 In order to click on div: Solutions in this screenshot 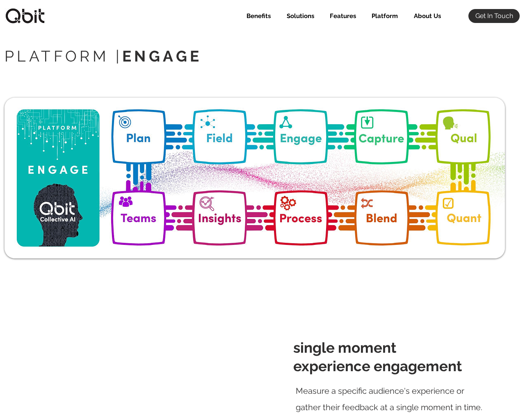, I will do `click(299, 16)`.